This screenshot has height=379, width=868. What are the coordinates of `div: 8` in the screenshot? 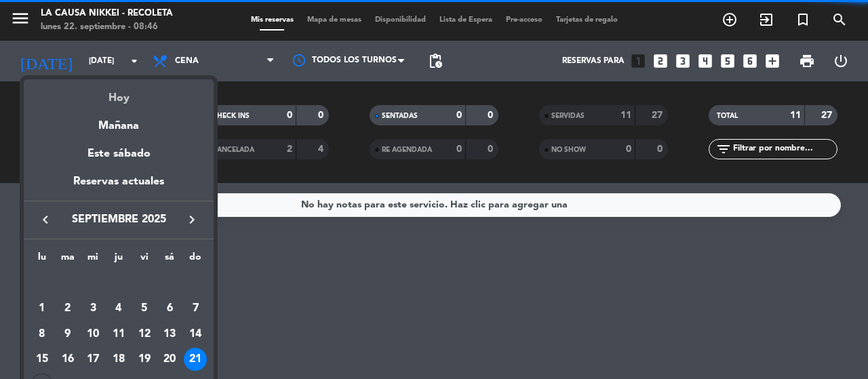 It's located at (42, 334).